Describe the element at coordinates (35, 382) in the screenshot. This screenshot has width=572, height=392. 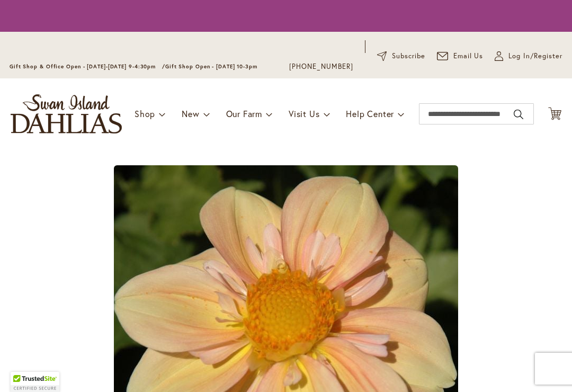
I see `div: TrustedSite Certified` at that location.